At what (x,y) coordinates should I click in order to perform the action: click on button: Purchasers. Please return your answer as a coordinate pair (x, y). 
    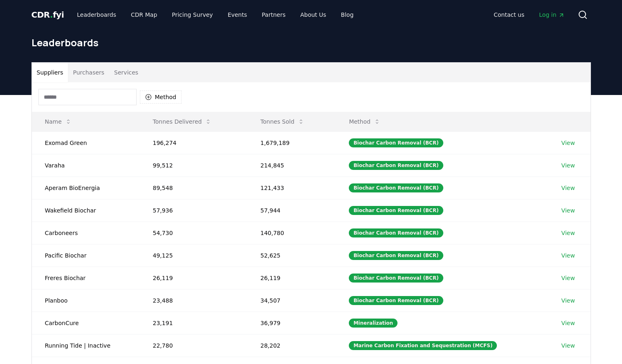
    Looking at the image, I should click on (89, 73).